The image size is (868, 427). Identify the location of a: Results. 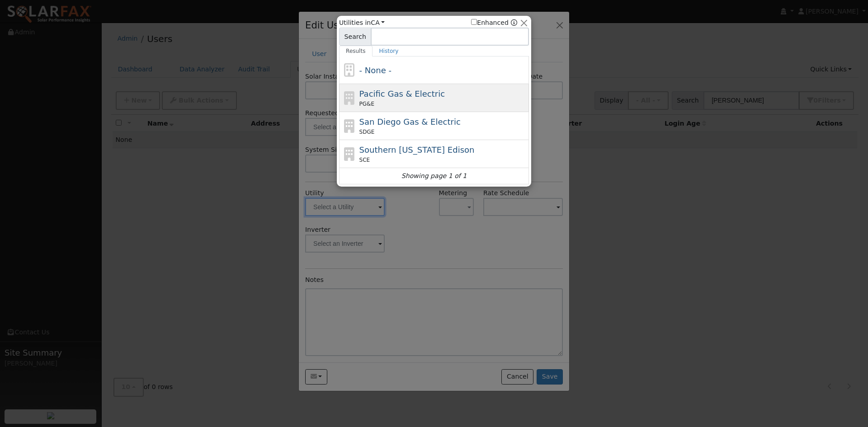
(355, 51).